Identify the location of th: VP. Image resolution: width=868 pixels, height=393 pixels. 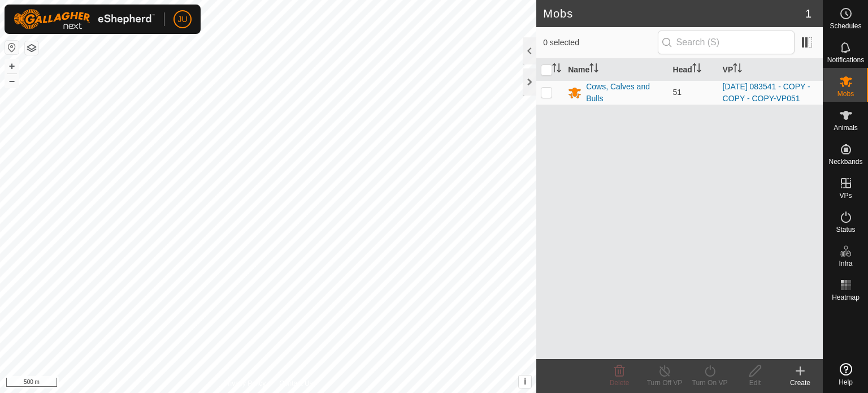
(770, 70).